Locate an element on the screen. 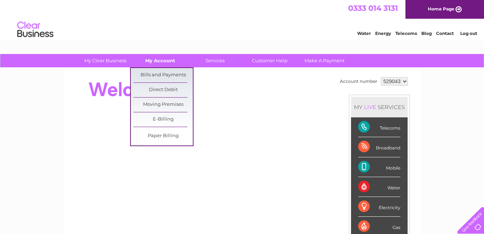 The width and height of the screenshot is (484, 234). a: Energy is located at coordinates (383, 33).